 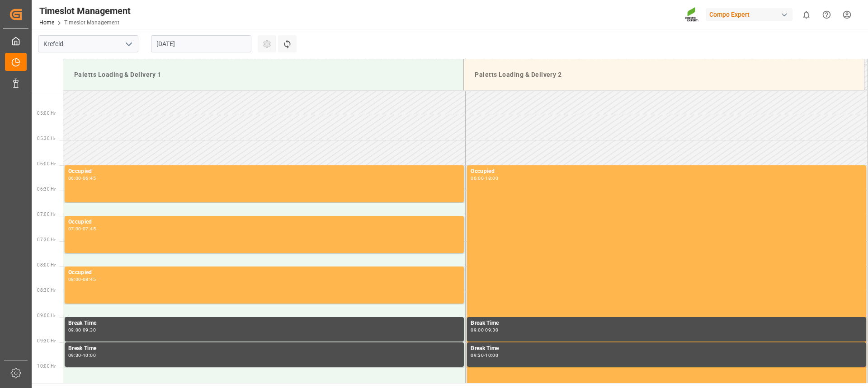 I want to click on button: open menu, so click(x=129, y=44).